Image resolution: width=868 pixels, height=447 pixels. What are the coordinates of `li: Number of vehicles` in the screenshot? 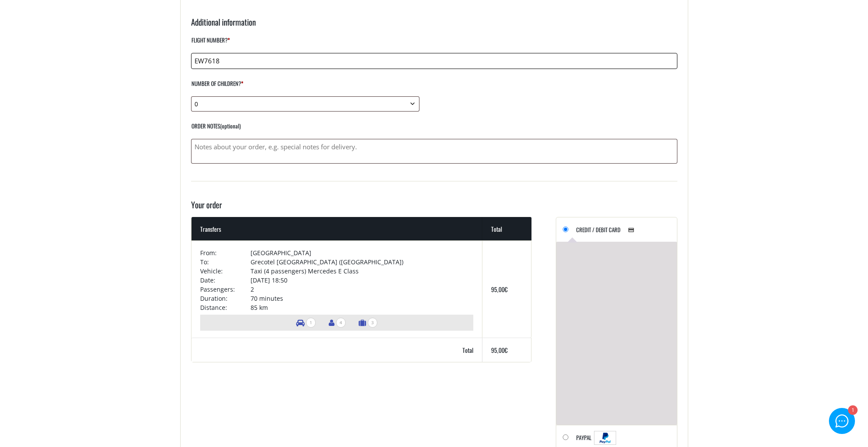 It's located at (305, 322).